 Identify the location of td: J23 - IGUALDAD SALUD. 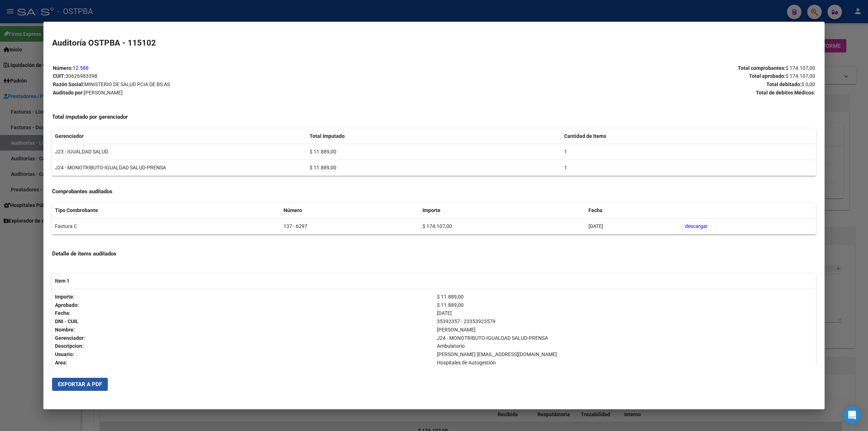
(179, 152).